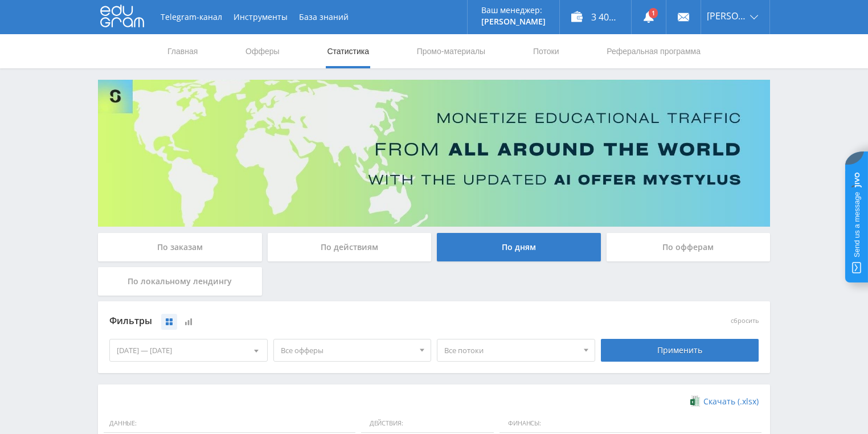 This screenshot has height=434, width=868. I want to click on img: Banner, so click(434, 153).